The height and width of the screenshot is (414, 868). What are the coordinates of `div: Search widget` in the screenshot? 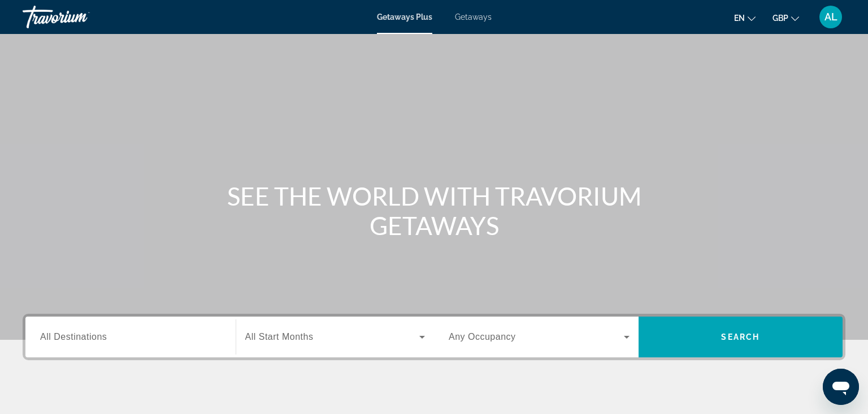 It's located at (434, 337).